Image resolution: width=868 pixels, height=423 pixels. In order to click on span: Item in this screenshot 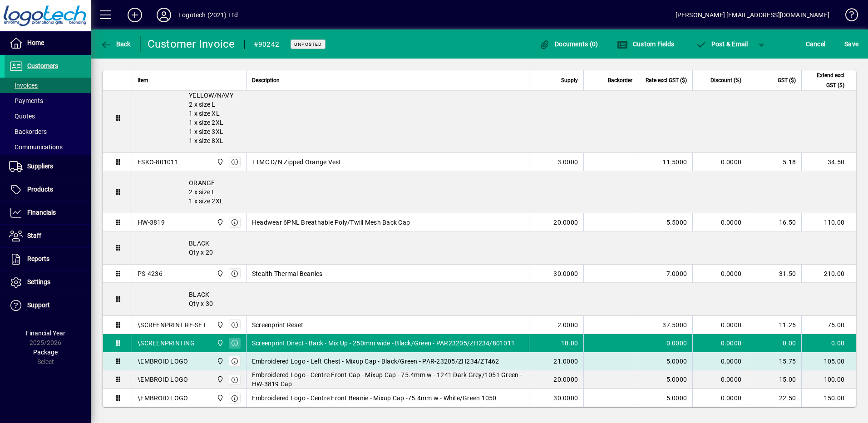, I will do `click(143, 80)`.